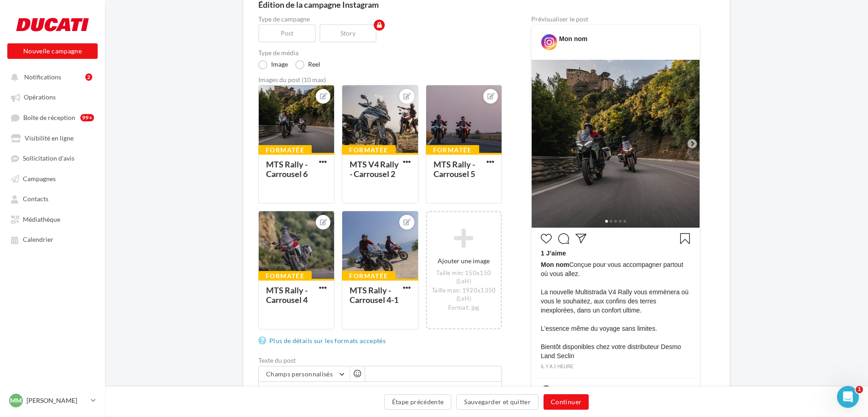 Image resolution: width=868 pixels, height=417 pixels. I want to click on a: Contacts, so click(52, 198).